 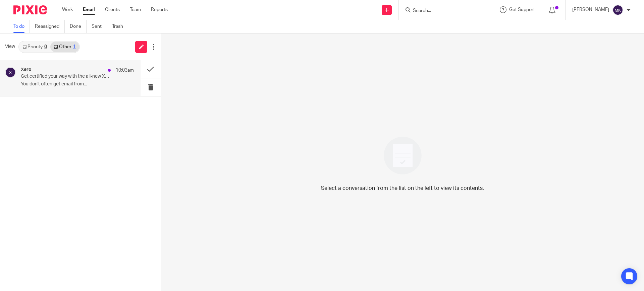 What do you see at coordinates (26, 70) in the screenshot?
I see `h4: Xero` at bounding box center [26, 70].